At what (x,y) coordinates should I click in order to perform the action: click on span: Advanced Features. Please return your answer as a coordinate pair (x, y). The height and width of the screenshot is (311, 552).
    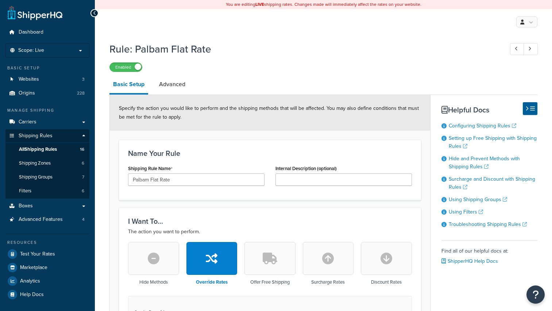
    Looking at the image, I should click on (40, 219).